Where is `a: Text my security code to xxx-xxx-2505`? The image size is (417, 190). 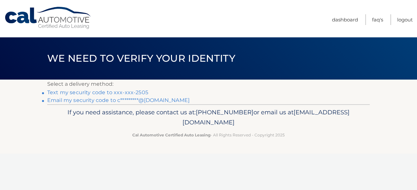 a: Text my security code to xxx-xxx-2505 is located at coordinates (98, 92).